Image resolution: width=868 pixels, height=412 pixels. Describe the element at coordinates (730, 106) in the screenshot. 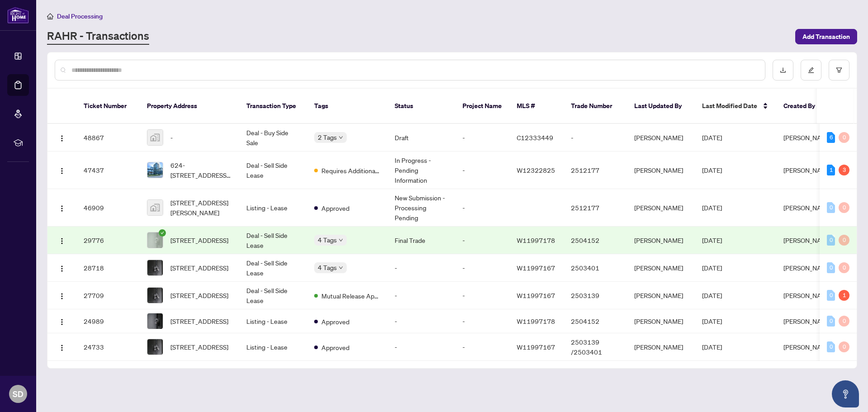

I see `span: Last Modified Date` at that location.